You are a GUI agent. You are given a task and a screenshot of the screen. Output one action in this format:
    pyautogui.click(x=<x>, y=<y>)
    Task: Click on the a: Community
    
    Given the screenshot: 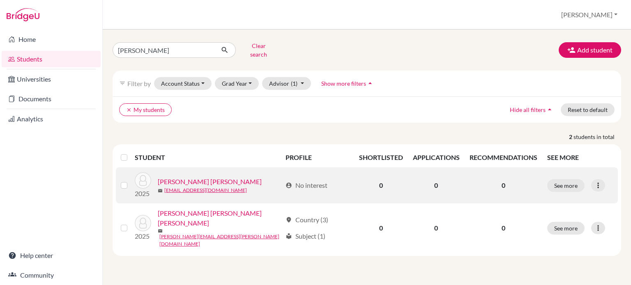 What is the action you would take?
    pyautogui.click(x=51, y=276)
    